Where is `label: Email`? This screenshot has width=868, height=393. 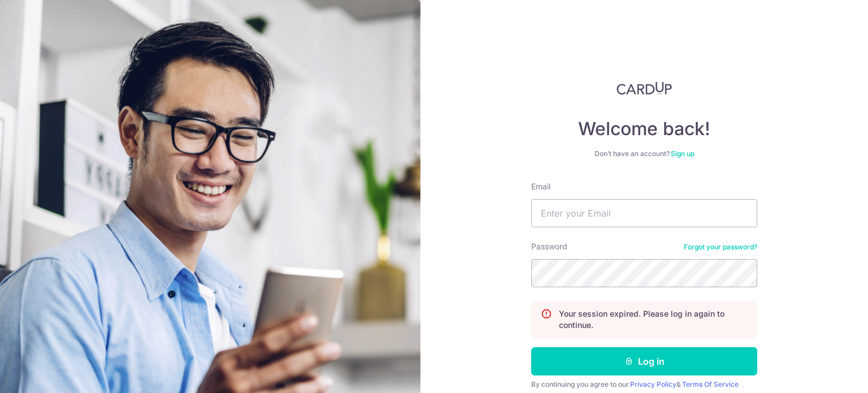 label: Email is located at coordinates (541, 186).